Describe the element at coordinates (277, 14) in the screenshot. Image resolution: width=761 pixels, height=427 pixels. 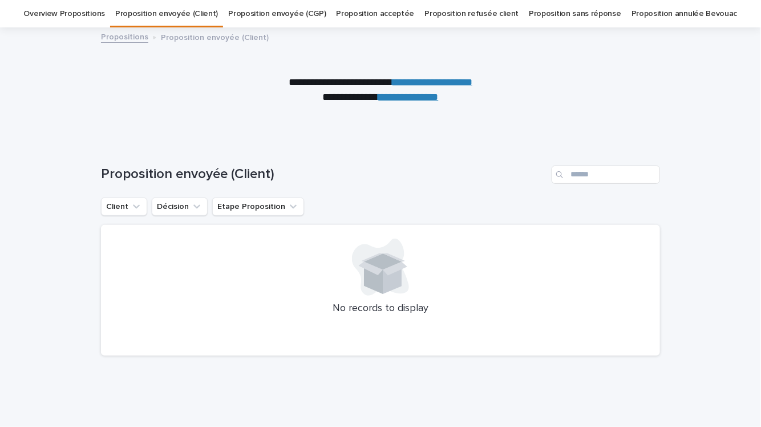
I see `a: Proposition envoyée (CGP)` at that location.